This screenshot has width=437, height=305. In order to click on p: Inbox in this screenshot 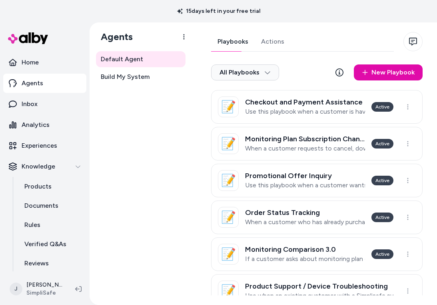, I will do `click(30, 104)`.